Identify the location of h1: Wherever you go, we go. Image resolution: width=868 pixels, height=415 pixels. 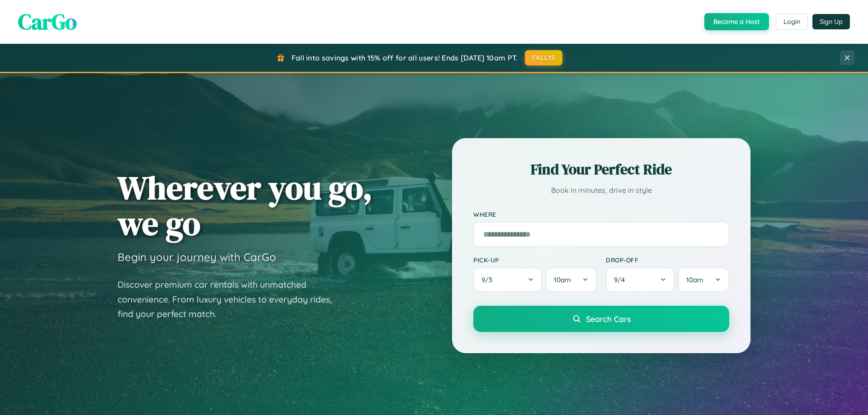
(245, 205).